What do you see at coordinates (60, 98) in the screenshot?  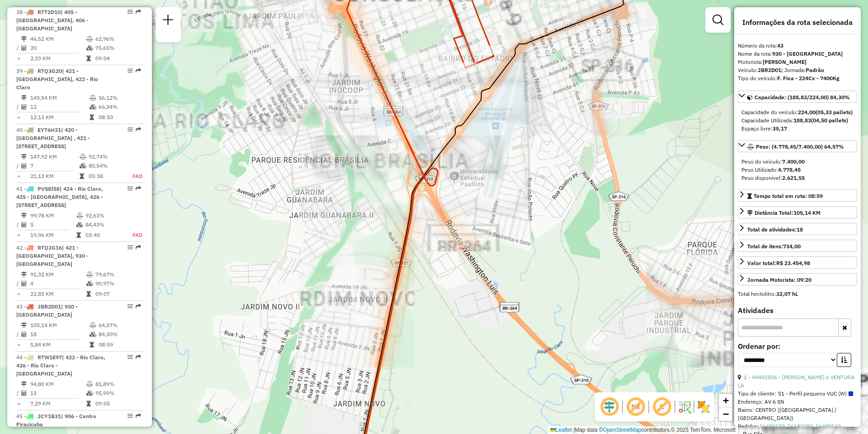 I see `td: 145,54 KM` at bounding box center [60, 98].